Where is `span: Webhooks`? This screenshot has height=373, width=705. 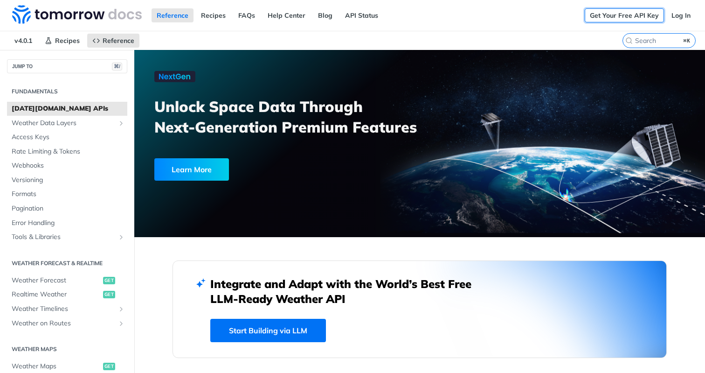
span: Webhooks is located at coordinates (68, 166).